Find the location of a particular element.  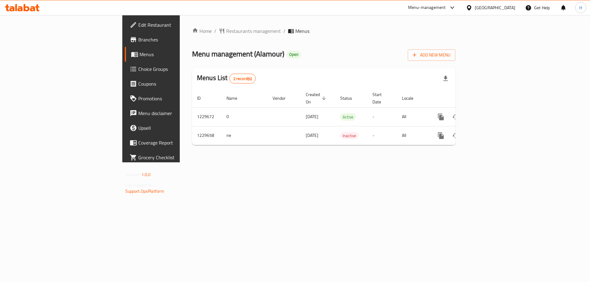

a: Grocery Checklist is located at coordinates (173, 158).